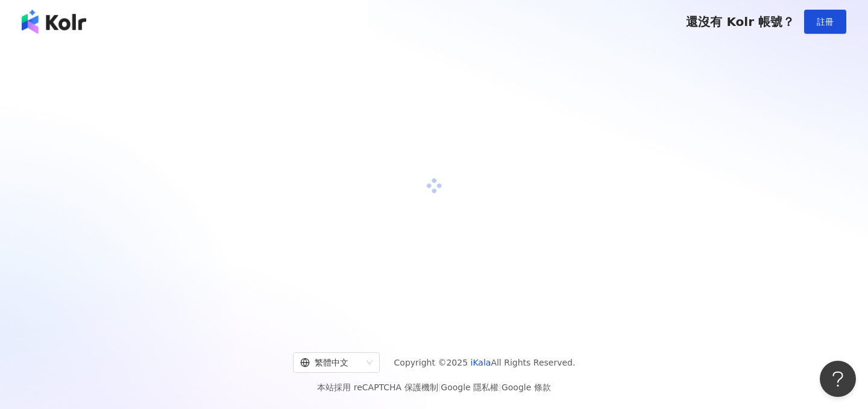 The width and height of the screenshot is (868, 409). What do you see at coordinates (826, 22) in the screenshot?
I see `button: 註冊` at bounding box center [826, 22].